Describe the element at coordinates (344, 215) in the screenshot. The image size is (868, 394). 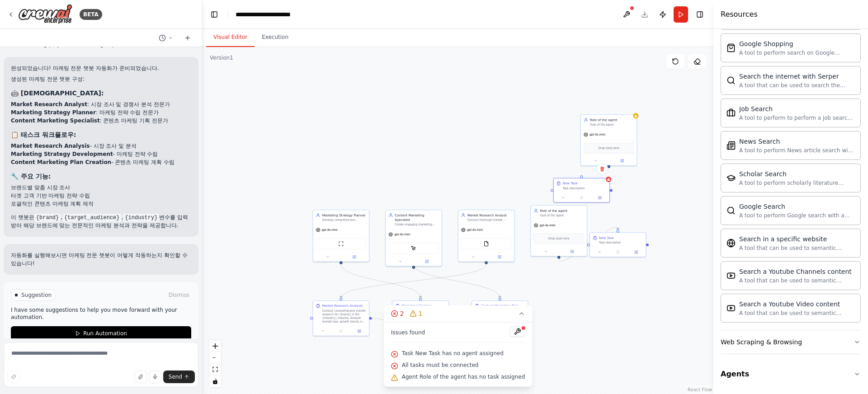
I see `div: Marketing Strategy Planner` at that location.